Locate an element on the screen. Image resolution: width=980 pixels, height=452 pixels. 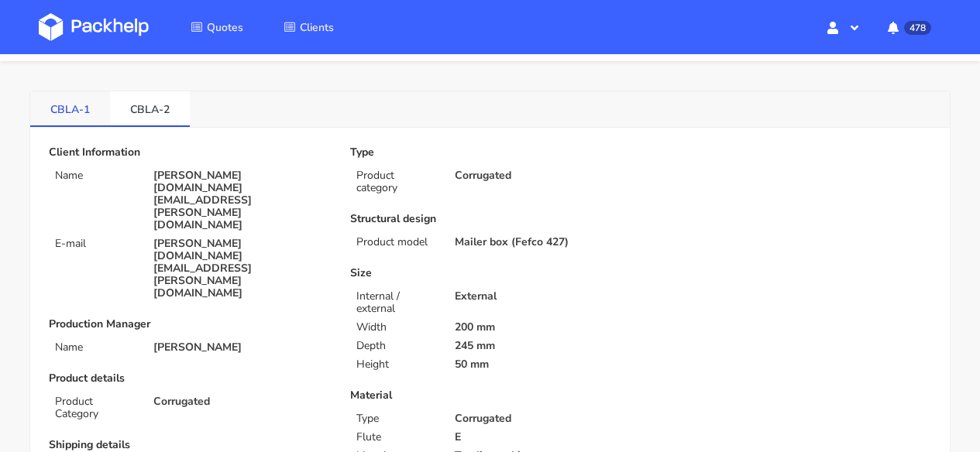
p: Material is located at coordinates (489, 395).